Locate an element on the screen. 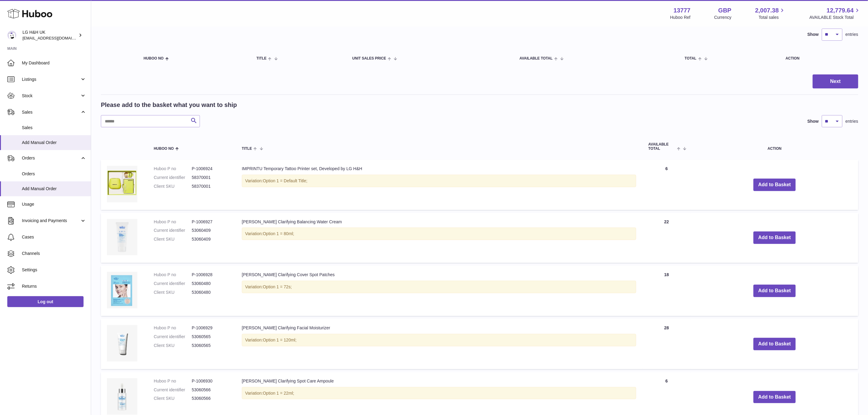 Image resolution: width=868 pixels, height=415 pixels. img: Dr. Belmeur Clarifying Balancing Water Cream is located at coordinates (122, 237).